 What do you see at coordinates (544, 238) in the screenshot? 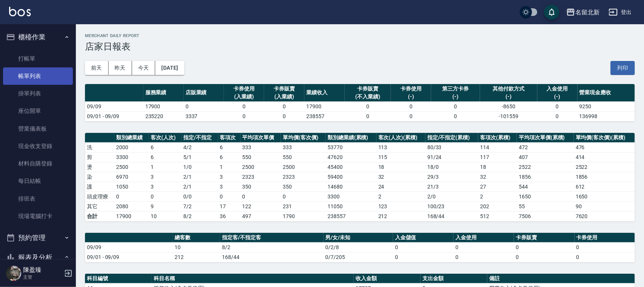
I see `th: 卡券販賣` at bounding box center [544, 238].